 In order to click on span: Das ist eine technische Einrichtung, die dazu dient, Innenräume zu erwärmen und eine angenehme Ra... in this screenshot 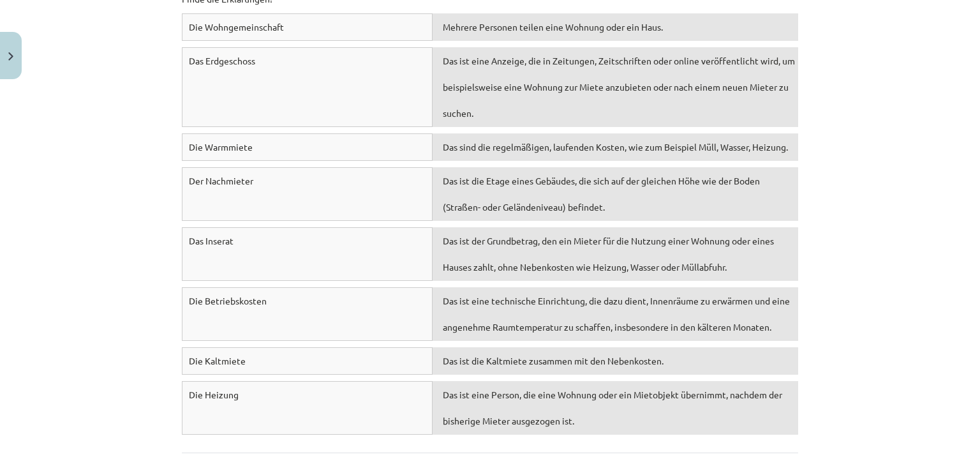, I will do `click(616, 314)`.